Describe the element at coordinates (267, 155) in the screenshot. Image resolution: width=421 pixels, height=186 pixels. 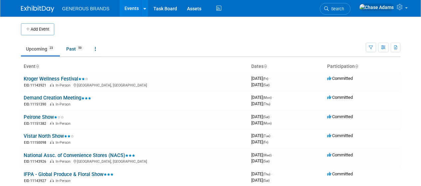
I see `span: (Wed)` at that location.